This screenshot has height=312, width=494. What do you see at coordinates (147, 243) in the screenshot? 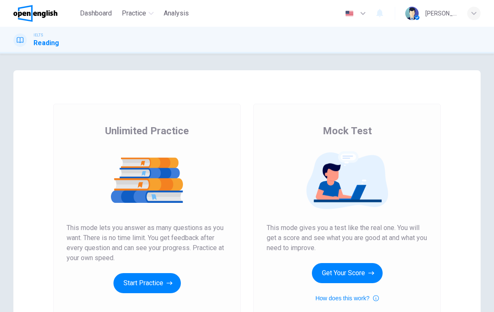
I see `span: This mode lets you answer as many questions as you want. There is no time limit. You get feedback...` at bounding box center [147, 243].